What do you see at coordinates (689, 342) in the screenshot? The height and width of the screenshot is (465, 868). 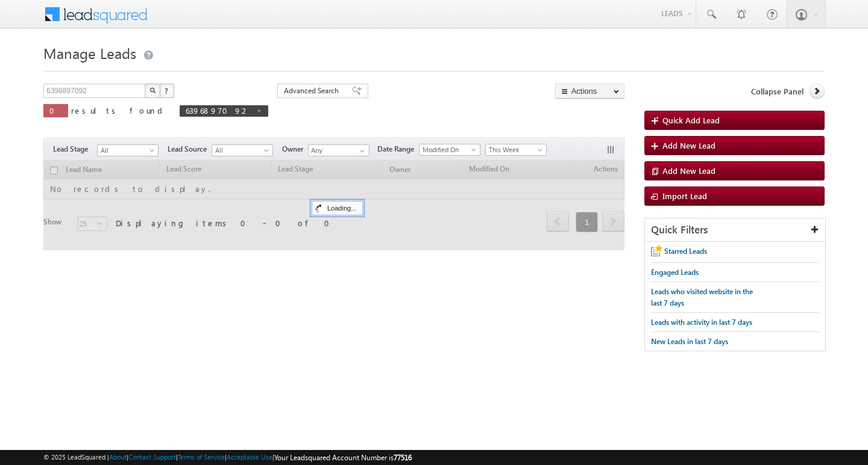 I see `span: New Leads in last 7 days` at bounding box center [689, 342].